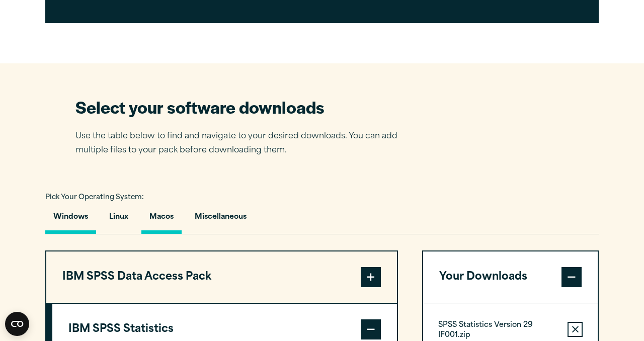 This screenshot has width=644, height=341. Describe the element at coordinates (510, 277) in the screenshot. I see `button: Your Downloads` at that location.